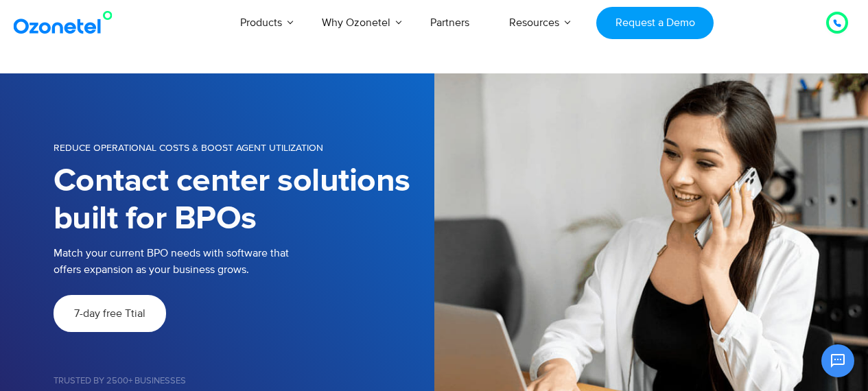 This screenshot has height=391, width=868. Describe the element at coordinates (837, 361) in the screenshot. I see `button: Open chat` at that location.